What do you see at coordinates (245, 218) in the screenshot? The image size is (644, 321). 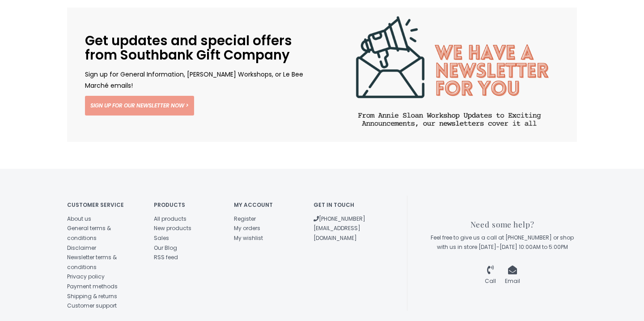 I see `a: Register` at bounding box center [245, 218].